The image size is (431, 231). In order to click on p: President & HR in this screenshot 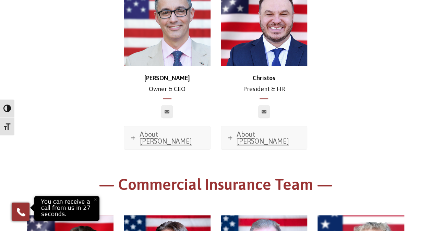, I will do `click(264, 84)`.